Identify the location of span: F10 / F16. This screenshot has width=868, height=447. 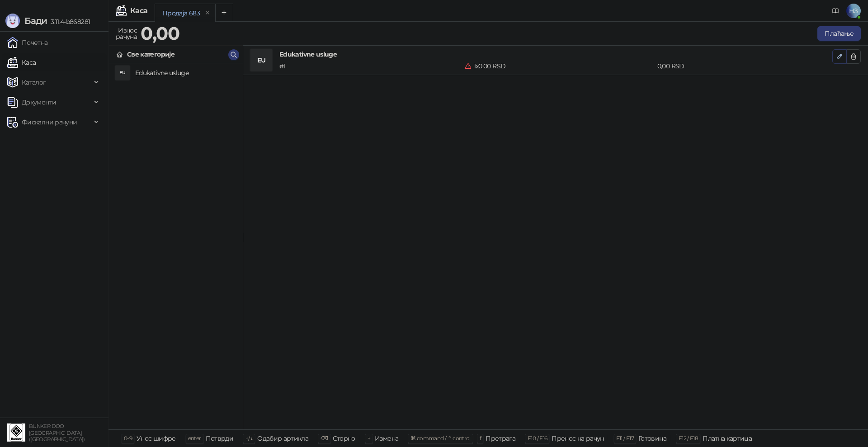
(538, 438).